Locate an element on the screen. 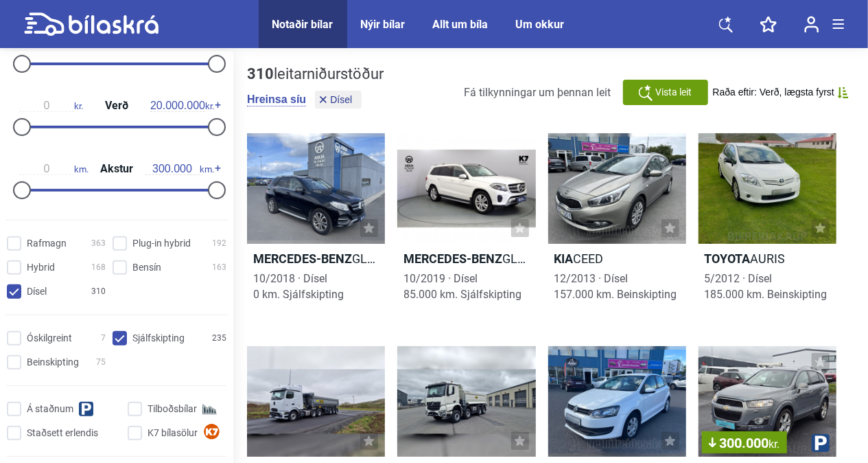 The height and width of the screenshot is (463, 868). a: ToyotaAURIS5/2012 · Dísel185.000 km. Beinskipting is located at coordinates (767, 226).